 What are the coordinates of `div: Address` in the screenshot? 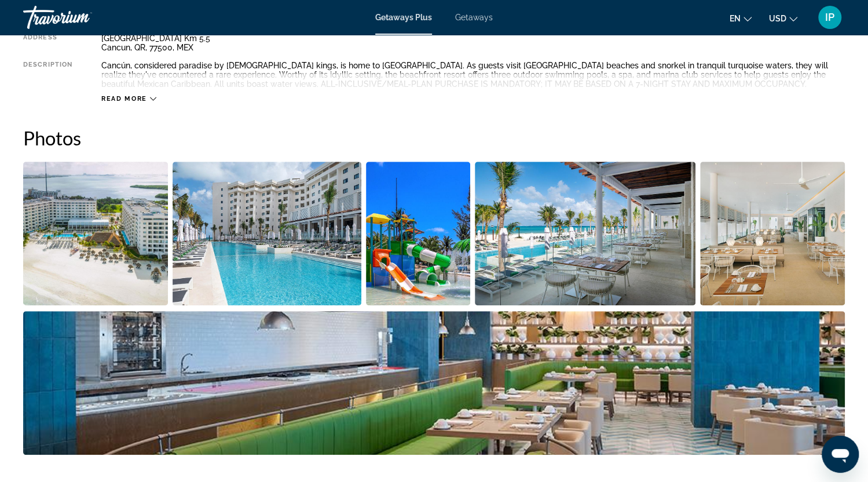 It's located at (47, 43).